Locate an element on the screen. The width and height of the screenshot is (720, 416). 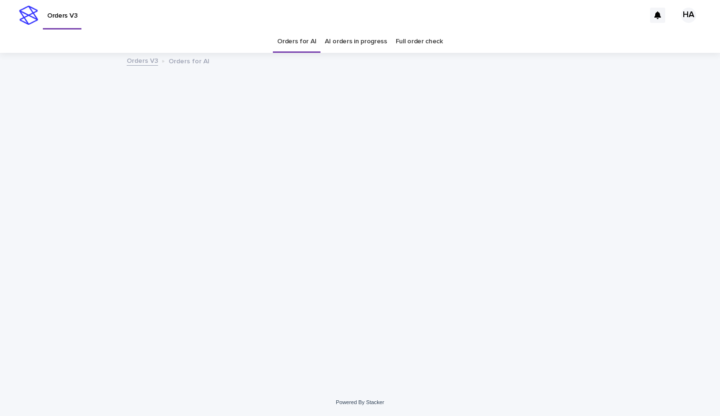
a: AI orders in progress is located at coordinates (356, 41).